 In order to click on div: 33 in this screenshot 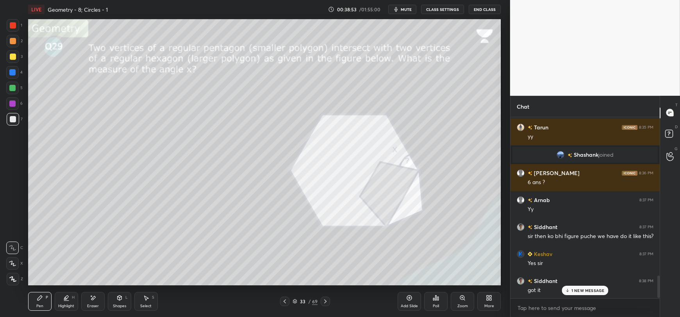, I will do `click(303, 301)`.